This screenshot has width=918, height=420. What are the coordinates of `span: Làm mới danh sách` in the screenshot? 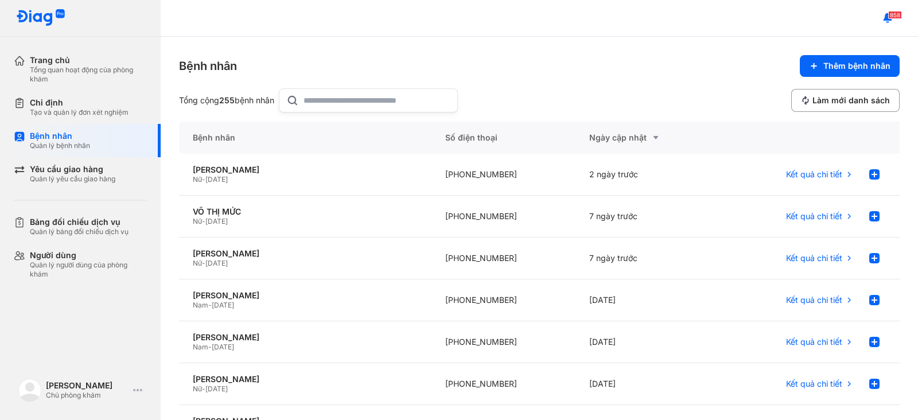 It's located at (850, 100).